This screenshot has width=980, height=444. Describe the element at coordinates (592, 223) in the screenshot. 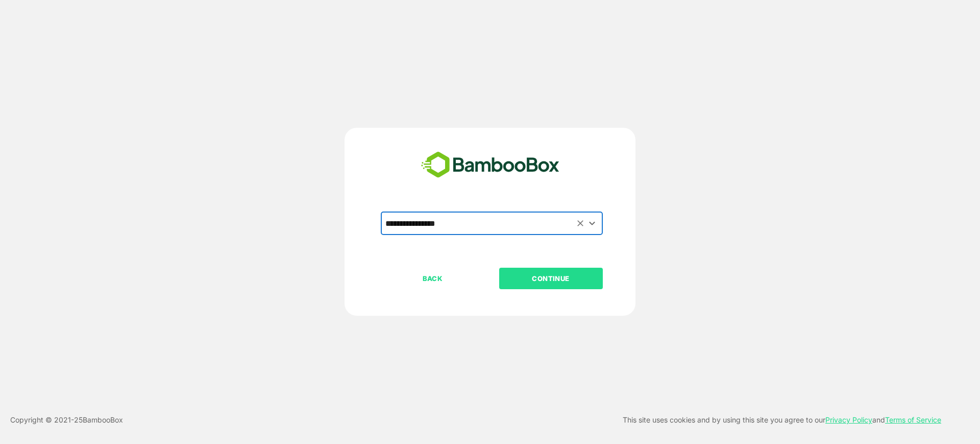

I see `button: Open` at that location.